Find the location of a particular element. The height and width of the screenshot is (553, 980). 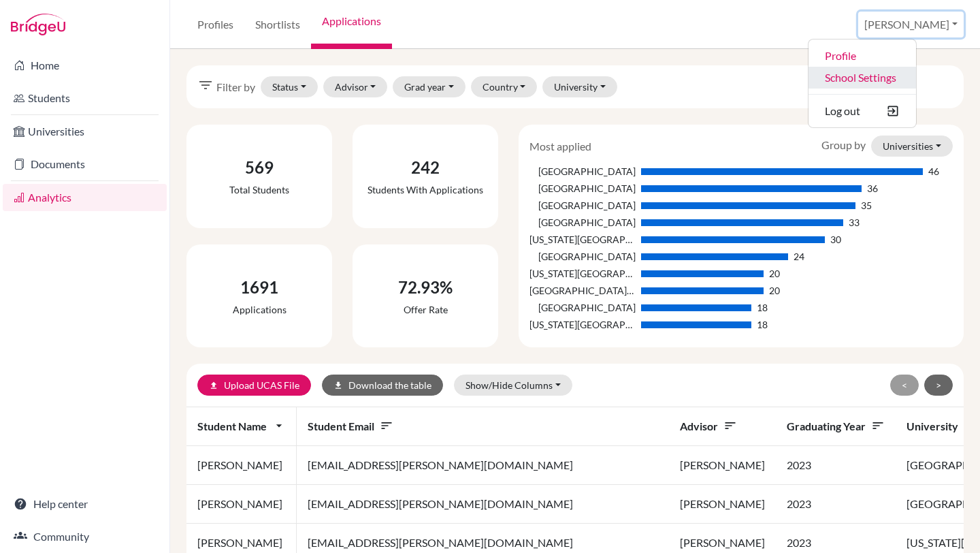

span: Advisor is located at coordinates (709, 426).